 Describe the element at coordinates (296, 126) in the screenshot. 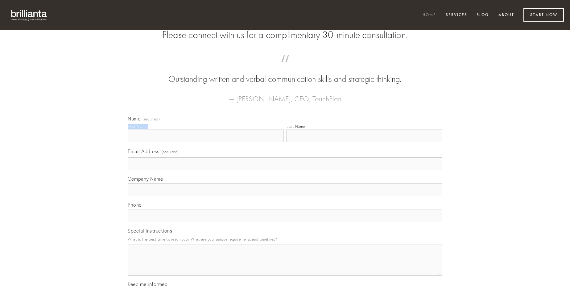

I see `div: Last Name` at that location.